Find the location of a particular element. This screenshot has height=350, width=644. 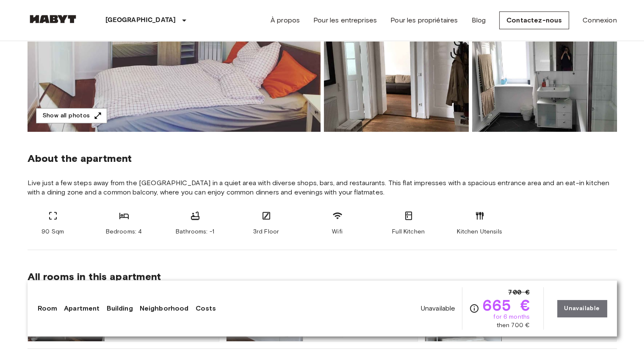

span: 90 Sqm is located at coordinates (53, 232).